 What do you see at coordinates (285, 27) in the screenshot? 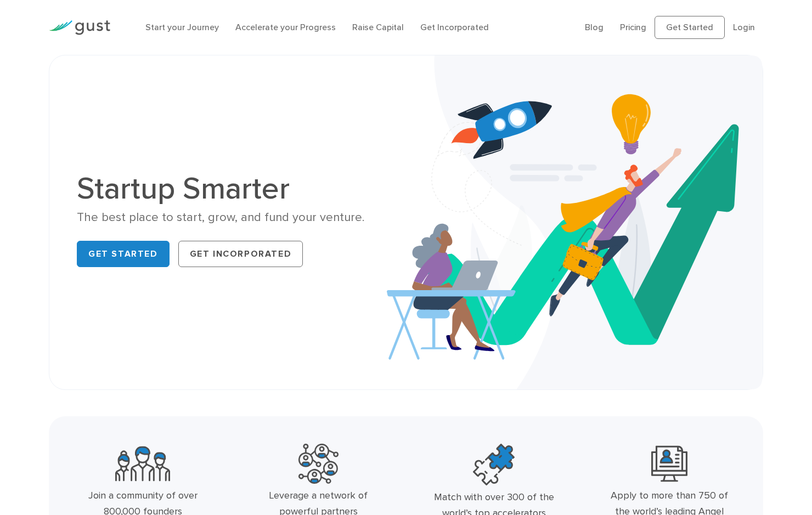
I see `a: Accelerate your Progress` at bounding box center [285, 27].